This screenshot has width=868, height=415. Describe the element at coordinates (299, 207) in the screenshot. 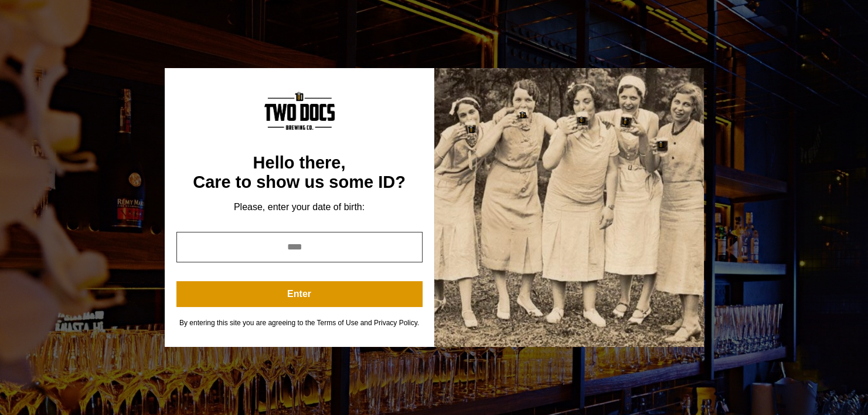

I see `div: Please, enter your date of birth:` at that location.